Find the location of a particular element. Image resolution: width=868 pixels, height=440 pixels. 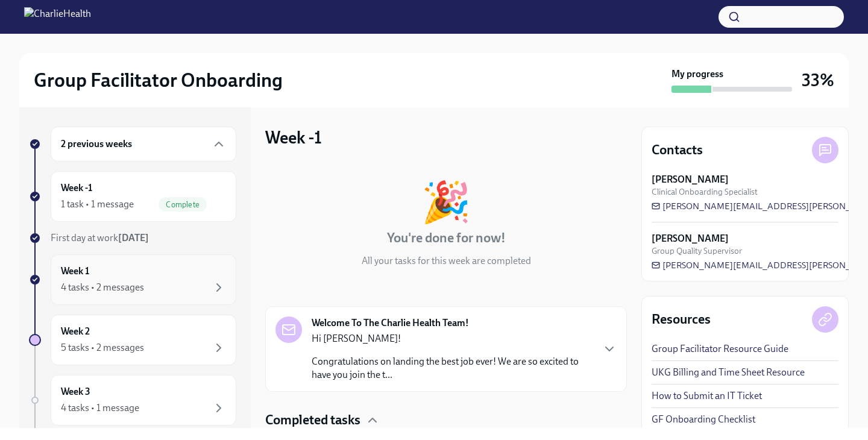

a: Week 34 tasks • 1 message is located at coordinates (133, 400).